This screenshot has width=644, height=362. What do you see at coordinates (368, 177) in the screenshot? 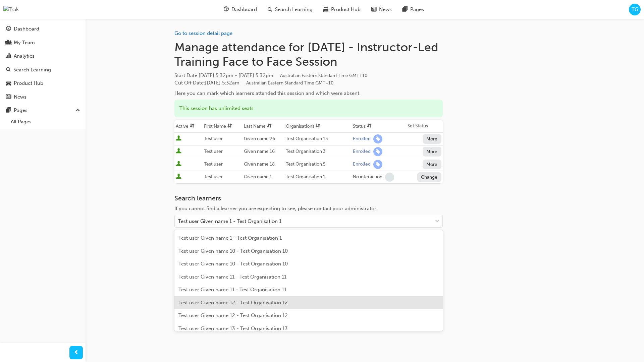
I see `div: No interaction` at bounding box center [368, 177].